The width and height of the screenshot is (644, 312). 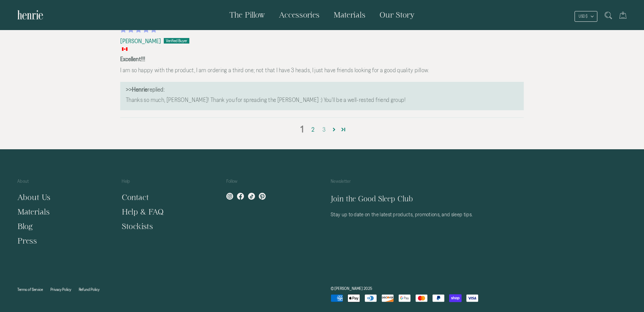 What do you see at coordinates (322, 89) in the screenshot?
I see `div: >> replied:` at bounding box center [322, 89].